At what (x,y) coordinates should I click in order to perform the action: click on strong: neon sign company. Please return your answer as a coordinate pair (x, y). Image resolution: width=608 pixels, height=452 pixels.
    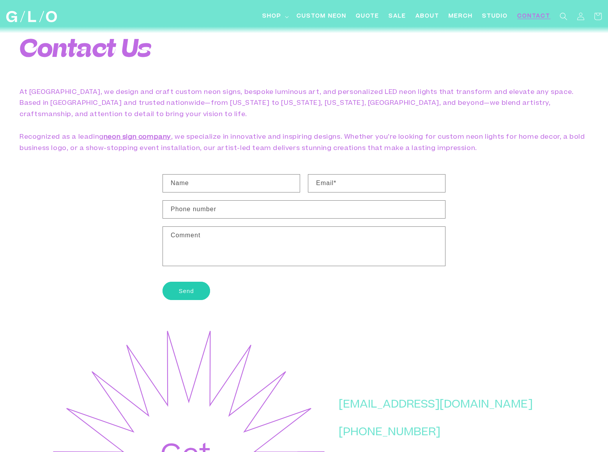
    Looking at the image, I should click on (137, 137).